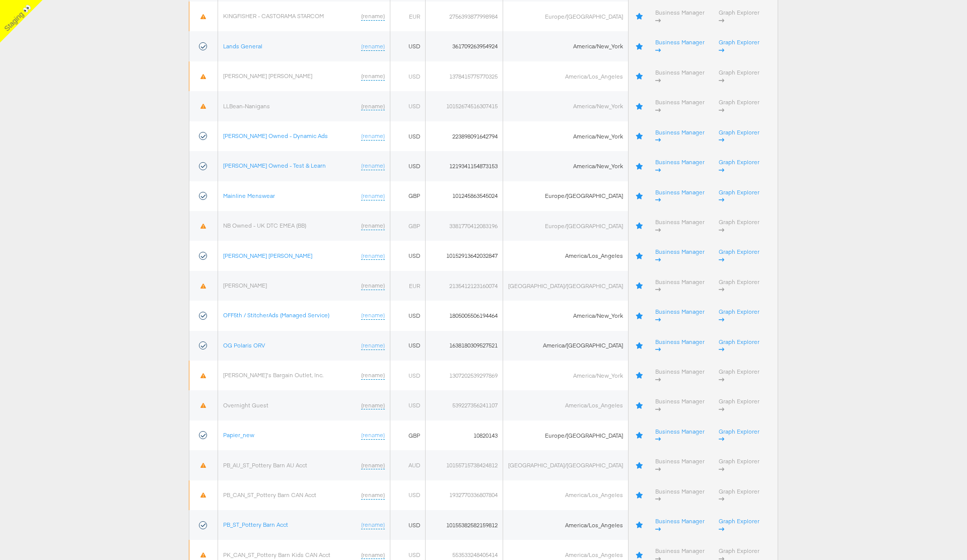  I want to click on td: 1638180309527521, so click(464, 346).